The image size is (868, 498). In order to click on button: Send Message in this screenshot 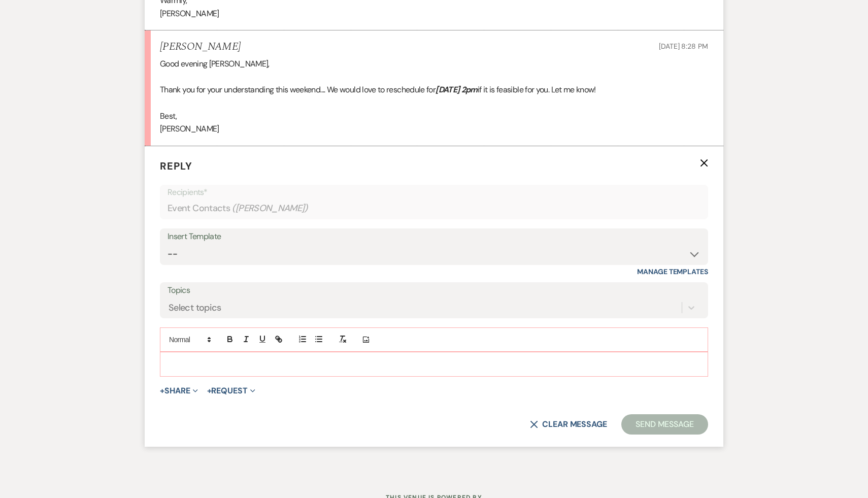, I will do `click(665, 425)`.